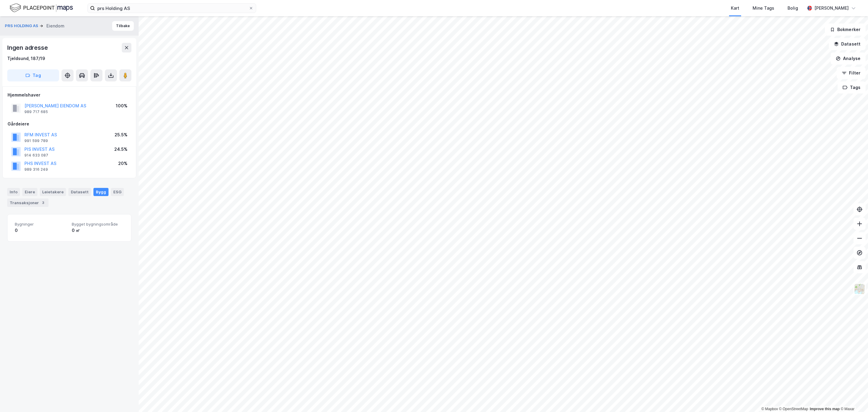 This screenshot has width=868, height=412. I want to click on div: 0 ㎡, so click(98, 230).